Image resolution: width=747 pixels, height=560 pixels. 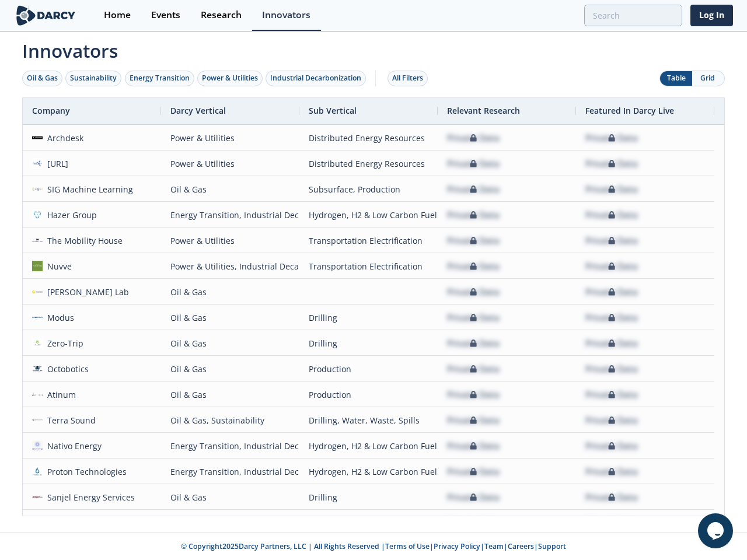 What do you see at coordinates (408, 546) in the screenshot?
I see `a: Terms of Use` at bounding box center [408, 546].